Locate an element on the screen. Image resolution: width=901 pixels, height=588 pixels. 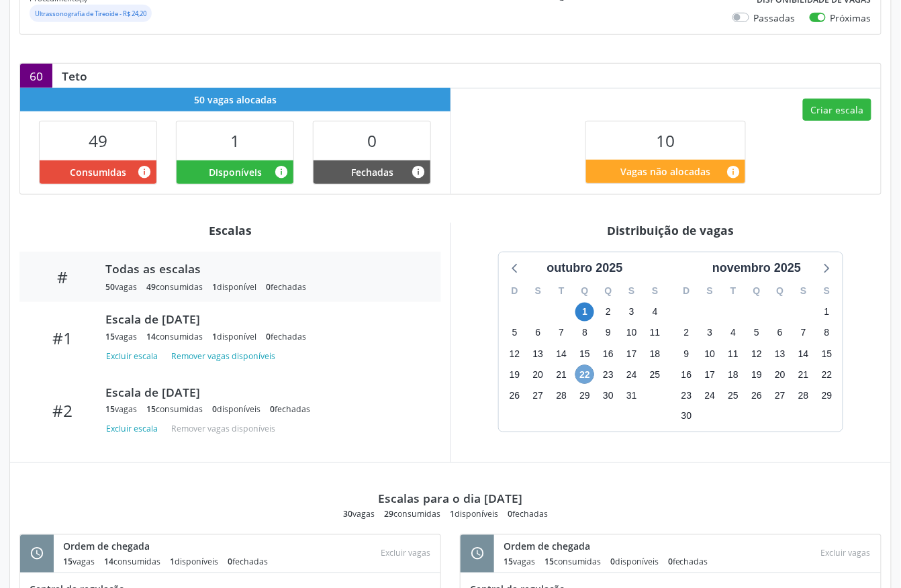
span: quinta-feira, 2 de outubro de 2025 is located at coordinates (608, 312).